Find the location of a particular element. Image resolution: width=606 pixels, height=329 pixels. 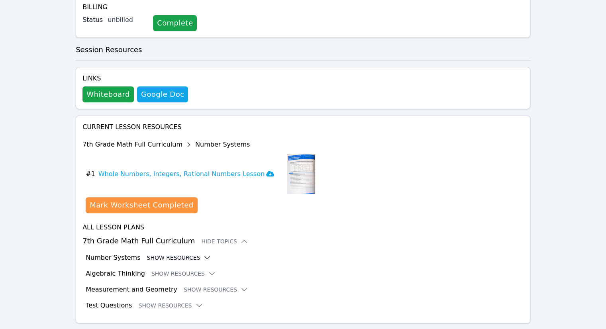

span: # 1 is located at coordinates (90, 174).